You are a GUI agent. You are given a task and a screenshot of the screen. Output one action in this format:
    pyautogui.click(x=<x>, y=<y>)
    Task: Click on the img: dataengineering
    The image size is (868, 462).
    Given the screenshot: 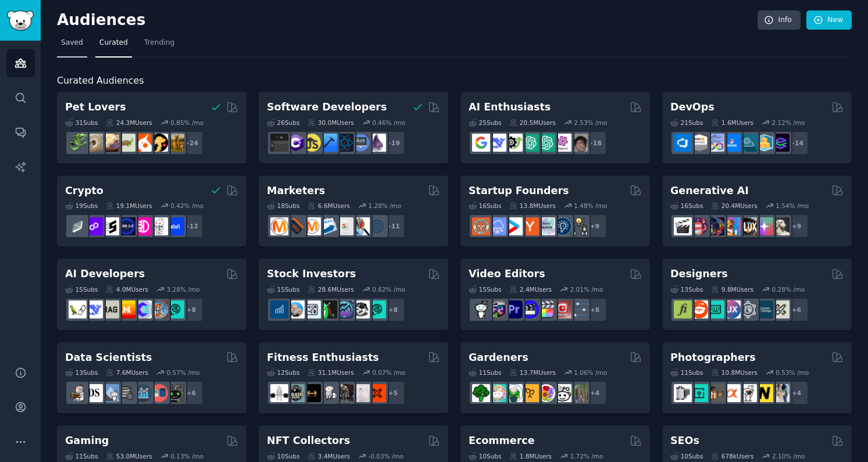 What is the action you would take?
    pyautogui.click(x=126, y=393)
    